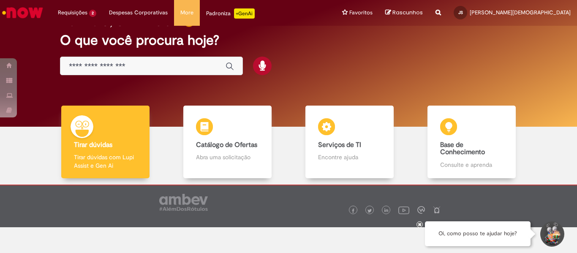  I want to click on a: Base de Conhecimento Consulte e aprenda, so click(472, 142).